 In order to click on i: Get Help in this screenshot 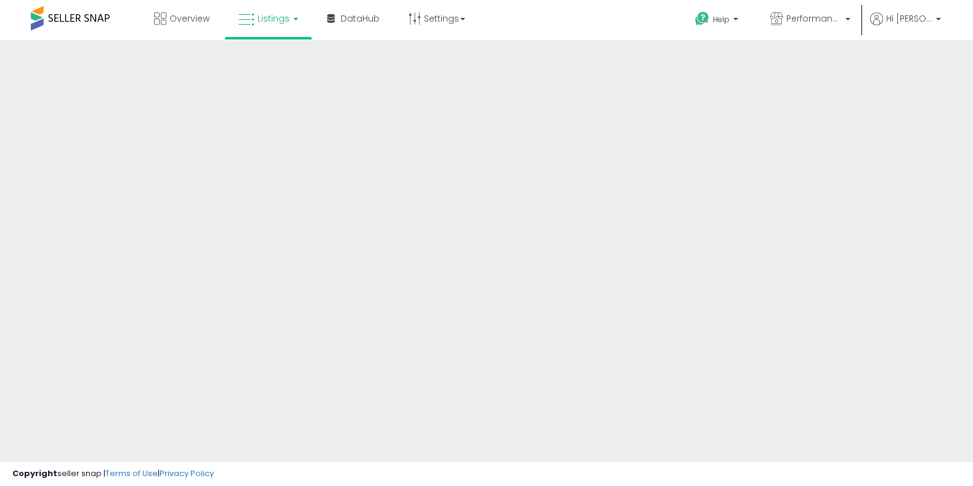, I will do `click(702, 18)`.